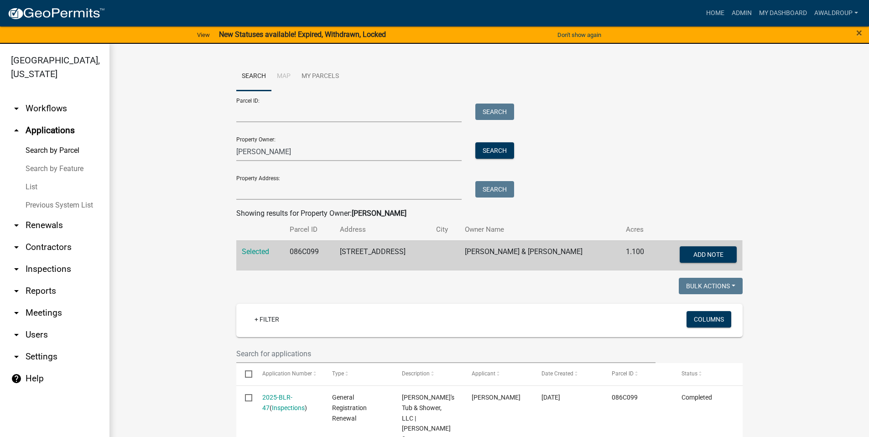  What do you see at coordinates (288, 408) in the screenshot?
I see `a: Inspections` at bounding box center [288, 408].